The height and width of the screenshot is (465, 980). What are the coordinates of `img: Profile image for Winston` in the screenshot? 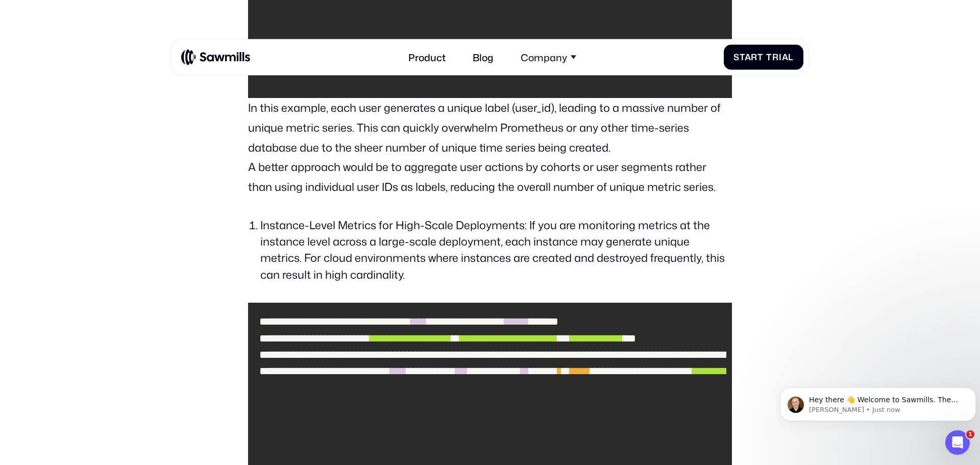 It's located at (20, 39).